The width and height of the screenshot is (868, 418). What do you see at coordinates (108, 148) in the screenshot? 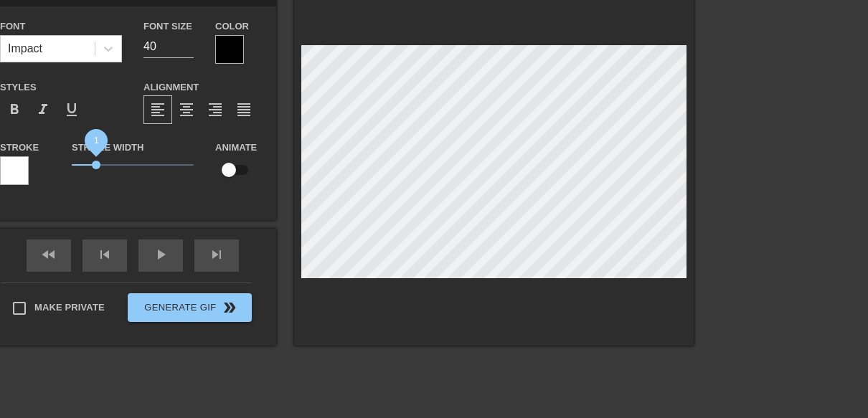
I see `label: Stroke Width` at bounding box center [108, 148].